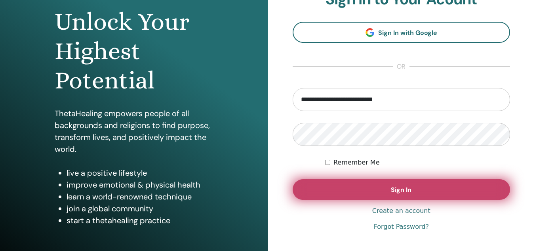 The image size is (535, 251). What do you see at coordinates (401, 67) in the screenshot?
I see `span: or` at bounding box center [401, 67].